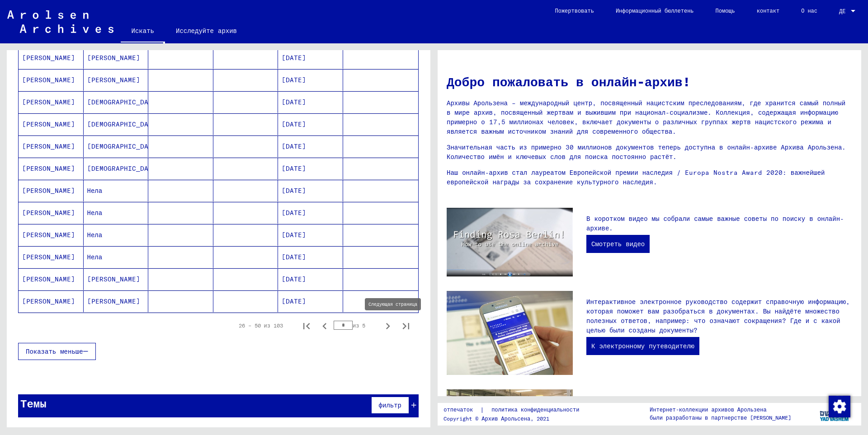 The width and height of the screenshot is (868, 435). What do you see at coordinates (510, 242) in the screenshot?
I see `img: video.jpg` at bounding box center [510, 242].